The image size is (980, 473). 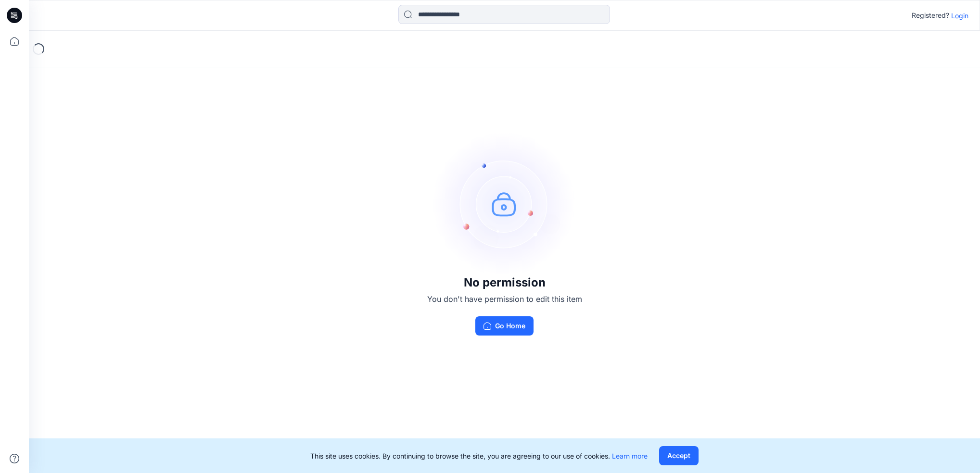 What do you see at coordinates (504, 327) in the screenshot?
I see `button: Go Home` at bounding box center [504, 327].